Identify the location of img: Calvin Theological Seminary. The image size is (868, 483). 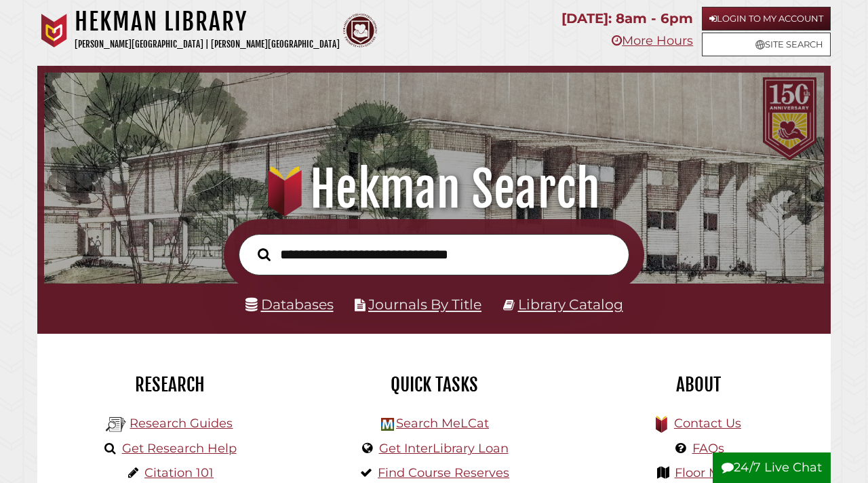
(360, 31).